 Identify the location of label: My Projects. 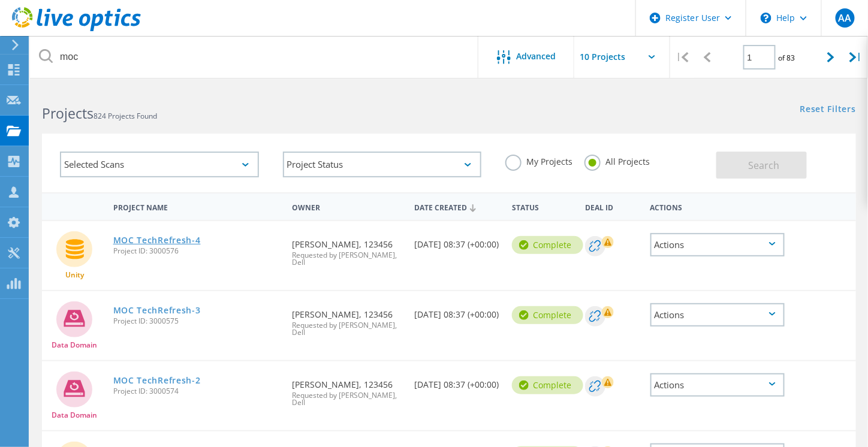
(539, 160).